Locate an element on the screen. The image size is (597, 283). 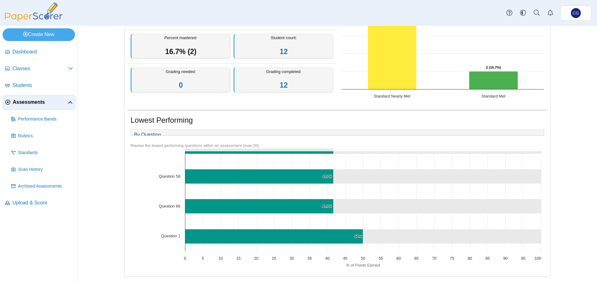
span: Scan History is located at coordinates (45, 170).